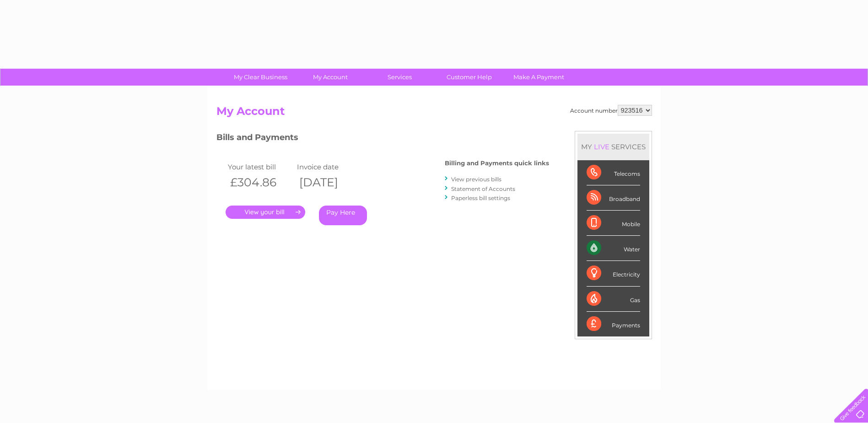 Image resolution: width=868 pixels, height=423 pixels. Describe the element at coordinates (330, 77) in the screenshot. I see `a: My Account` at that location.